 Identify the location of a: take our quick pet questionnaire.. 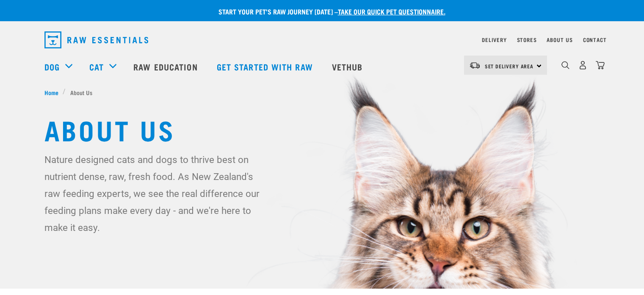
(392, 11).